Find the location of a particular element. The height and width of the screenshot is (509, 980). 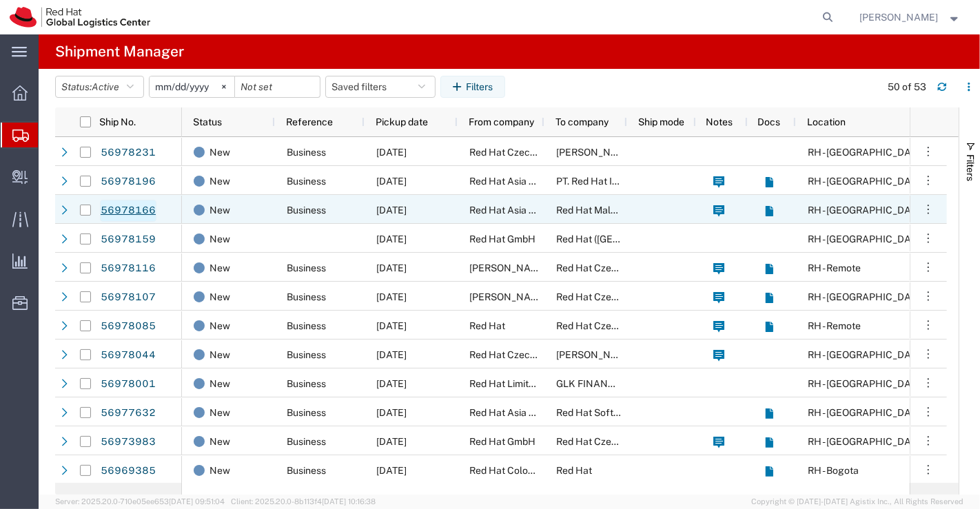

span: RH - Bogota is located at coordinates (833, 470).